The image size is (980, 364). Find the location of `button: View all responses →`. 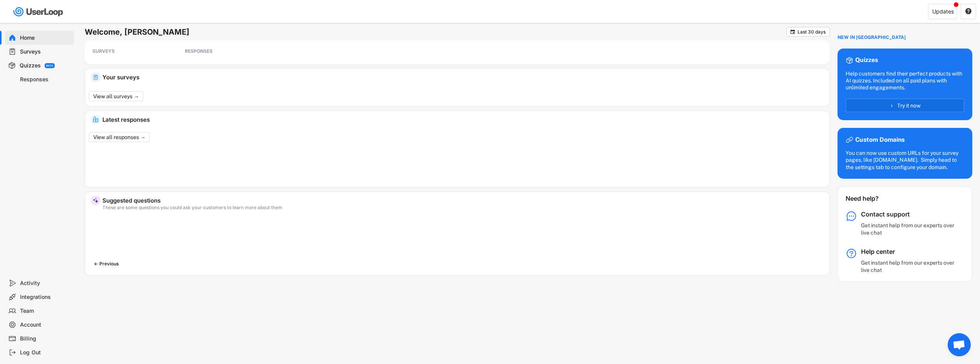

button: View all responses → is located at coordinates (119, 137).